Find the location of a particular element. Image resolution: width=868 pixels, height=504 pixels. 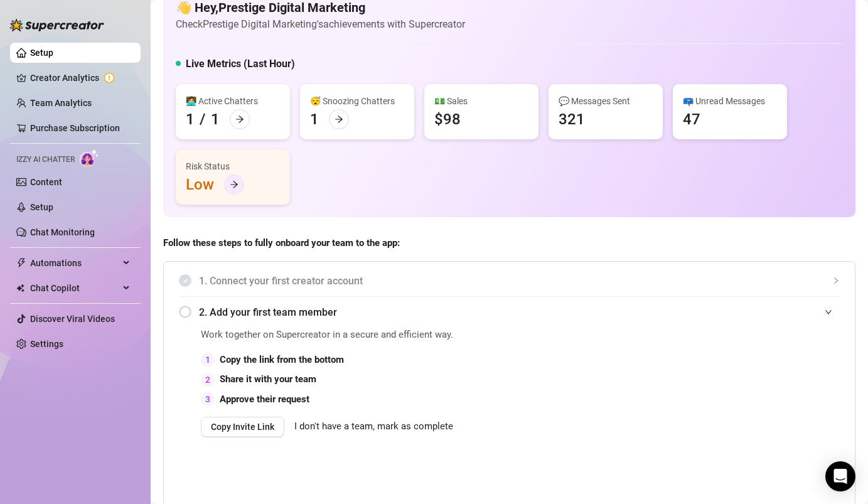

span: Chat Copilot is located at coordinates (75, 288).